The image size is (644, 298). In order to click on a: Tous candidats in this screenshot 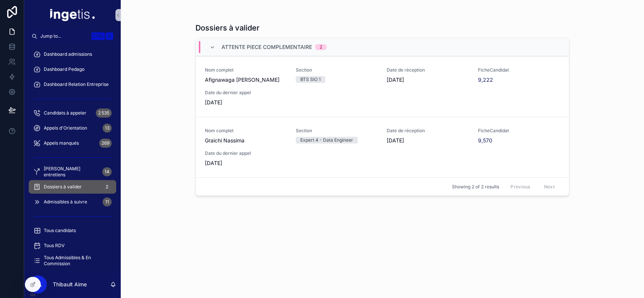, I will do `click(72, 230)`.